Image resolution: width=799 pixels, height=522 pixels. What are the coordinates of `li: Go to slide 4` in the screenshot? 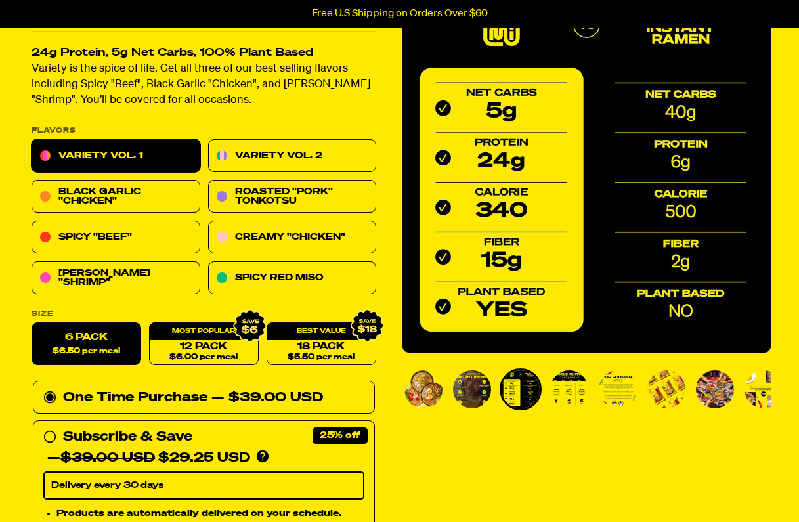 It's located at (569, 389).